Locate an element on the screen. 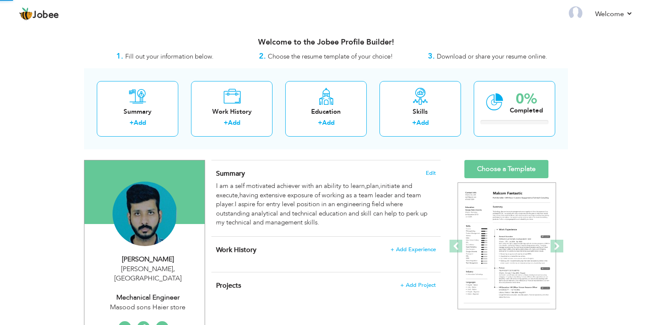  a: Choose a Template is located at coordinates (507, 169).